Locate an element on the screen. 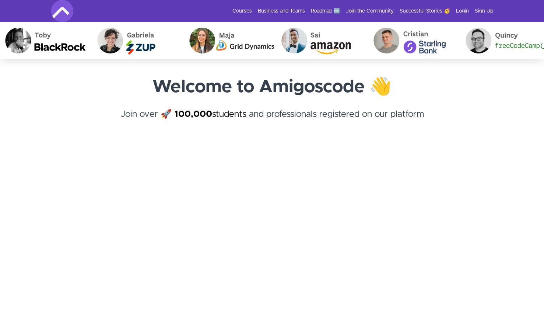 This screenshot has height=309, width=544. h4: Join over 🚀 and professionals registered on our platform is located at coordinates (272, 121).